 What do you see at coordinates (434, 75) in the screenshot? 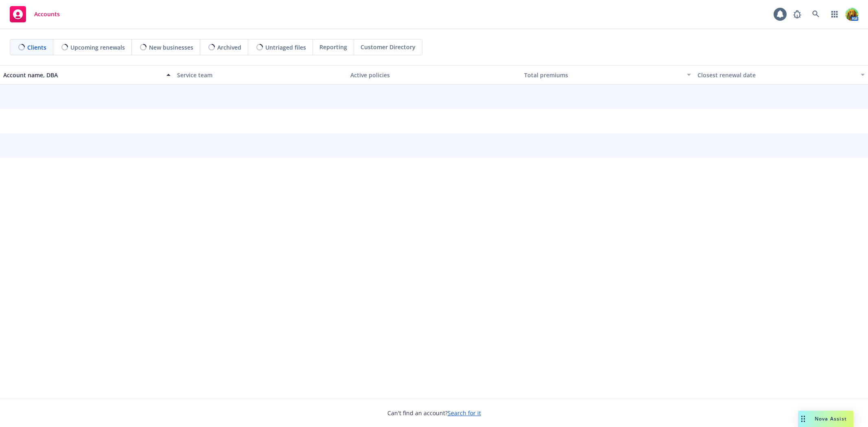
I see `button: Active policies` at bounding box center [434, 75].